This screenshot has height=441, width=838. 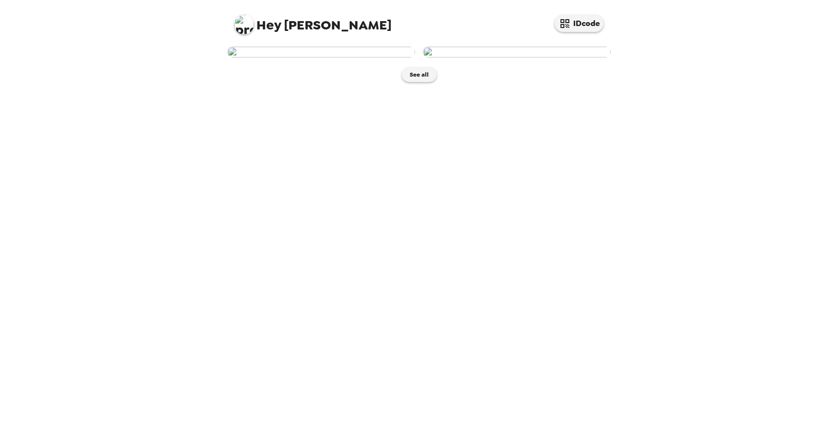 I want to click on span: Hey, so click(x=269, y=25).